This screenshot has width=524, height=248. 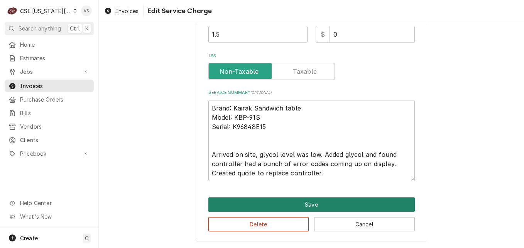 What do you see at coordinates (12, 11) in the screenshot?
I see `div: CSI Kansas City.'s Avatar` at bounding box center [12, 11].